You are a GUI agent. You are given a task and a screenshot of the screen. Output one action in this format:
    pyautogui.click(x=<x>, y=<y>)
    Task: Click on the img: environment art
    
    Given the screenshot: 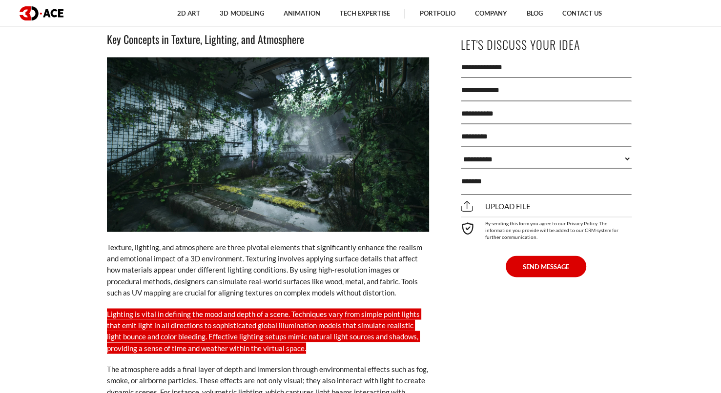 What is the action you would take?
    pyautogui.click(x=268, y=144)
    